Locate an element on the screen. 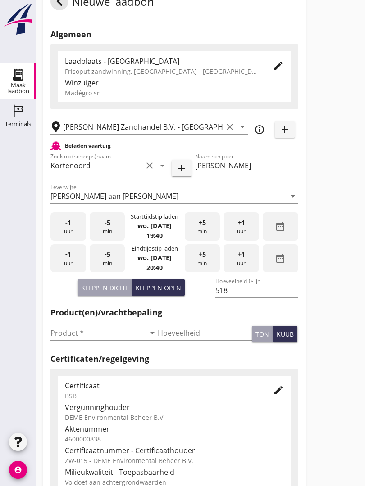  h2: Product(en)/vrachtbepaling is located at coordinates (174, 313).